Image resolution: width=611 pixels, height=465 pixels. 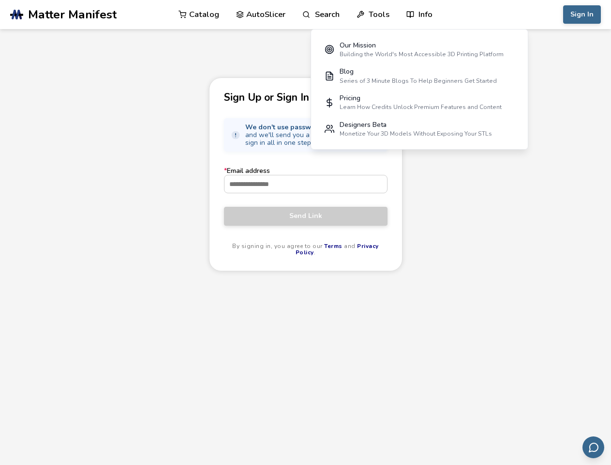 I want to click on a: Our MissionBuilding the World's Most Accessible 3D Printing Platform, so click(x=420, y=49).